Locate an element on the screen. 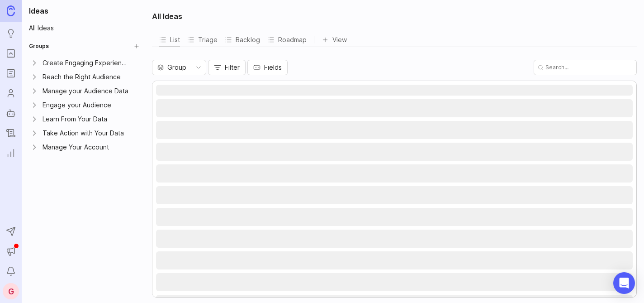  button: List is located at coordinates (169, 40).